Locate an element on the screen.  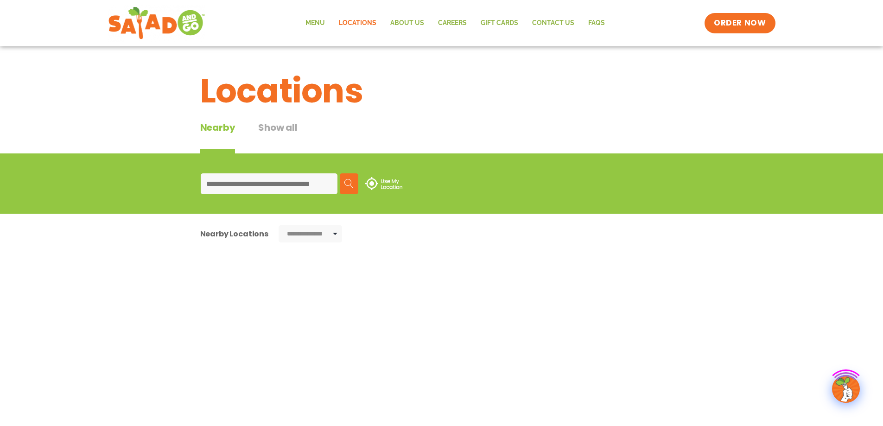
div: Nearby Locations is located at coordinates (234, 234).